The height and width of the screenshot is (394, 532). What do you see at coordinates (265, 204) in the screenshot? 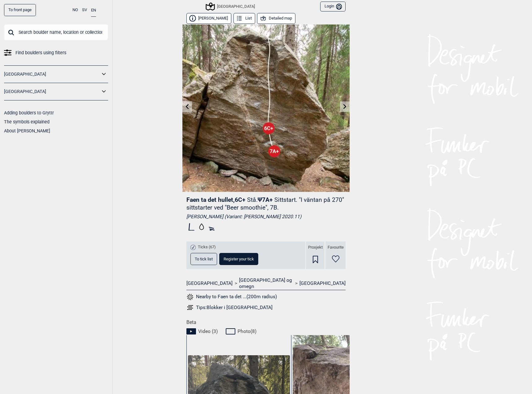
I see `p: Sittstart. "I väntan på 270" sittstarter ved "Beer smoothie", 7B.` at bounding box center [265, 204].